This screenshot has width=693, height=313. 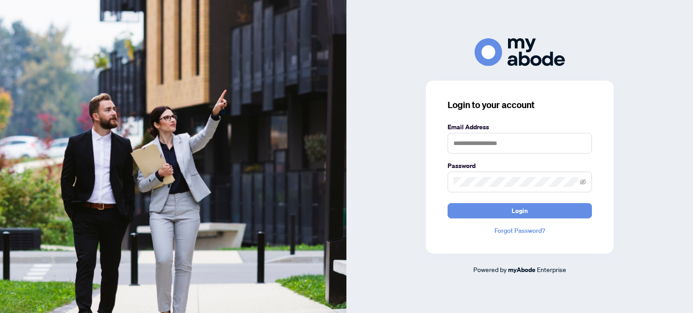 I want to click on img: ma-logo, so click(x=519, y=52).